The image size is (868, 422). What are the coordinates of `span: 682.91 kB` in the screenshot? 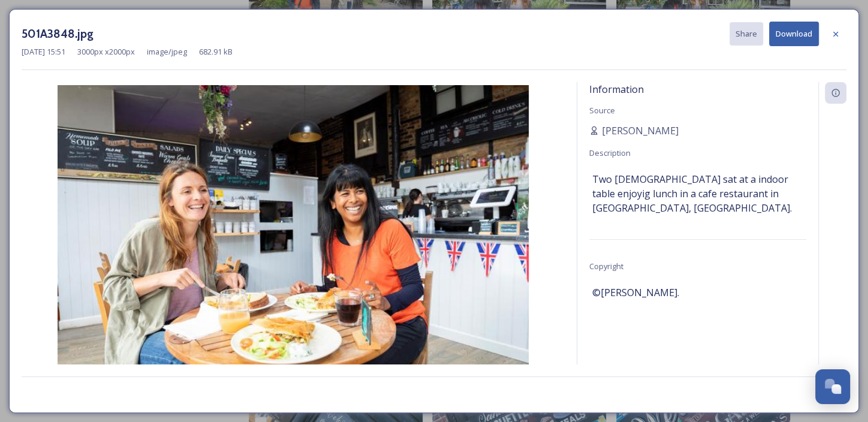 It's located at (216, 51).